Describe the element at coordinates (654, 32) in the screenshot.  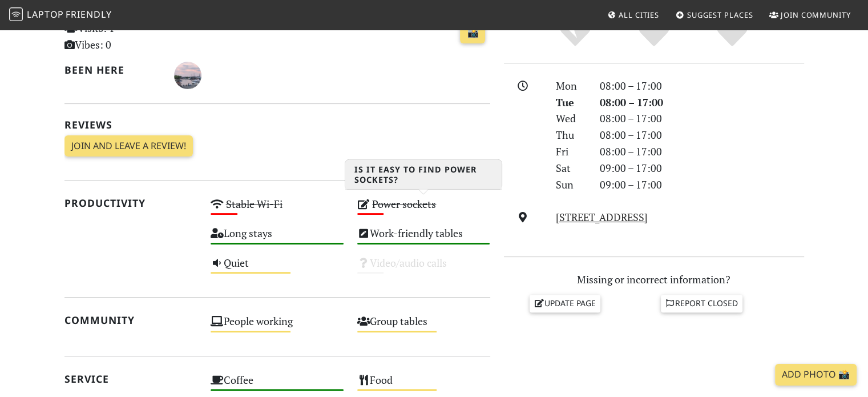
I see `div: Yes` at that location.